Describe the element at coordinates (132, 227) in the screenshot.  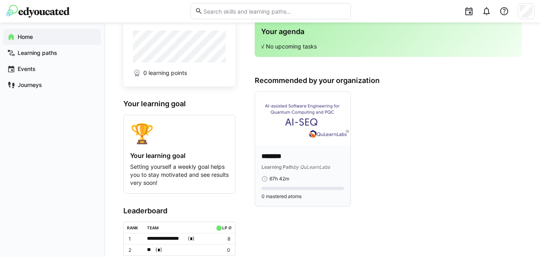
I see `div: Rank` at that location.